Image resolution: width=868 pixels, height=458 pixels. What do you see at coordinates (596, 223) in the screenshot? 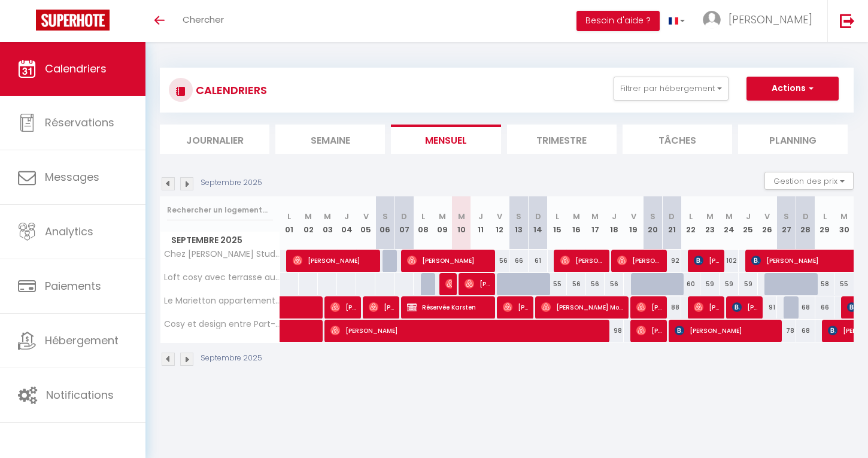
I see `th: 17` at bounding box center [596, 223].